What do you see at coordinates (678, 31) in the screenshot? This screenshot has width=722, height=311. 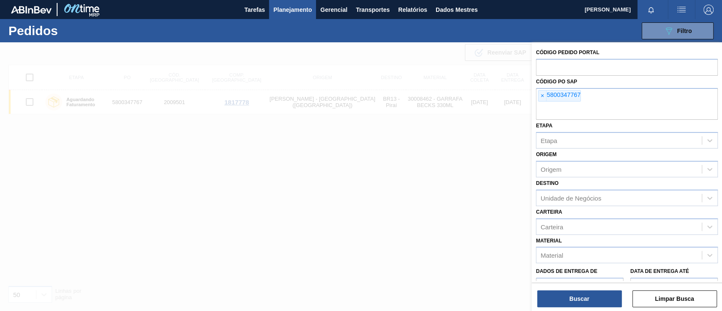 I see `button: Filtro` at bounding box center [678, 31].